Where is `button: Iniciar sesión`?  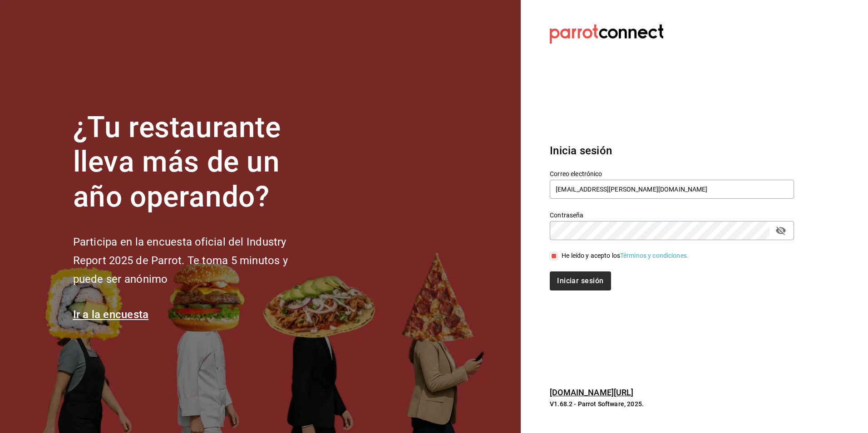 button: Iniciar sesión is located at coordinates (580, 281).